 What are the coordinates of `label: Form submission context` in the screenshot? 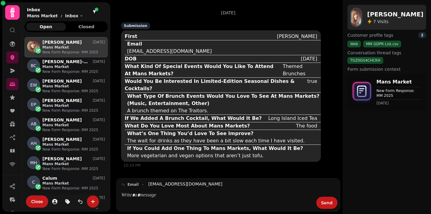 It's located at (387, 69).